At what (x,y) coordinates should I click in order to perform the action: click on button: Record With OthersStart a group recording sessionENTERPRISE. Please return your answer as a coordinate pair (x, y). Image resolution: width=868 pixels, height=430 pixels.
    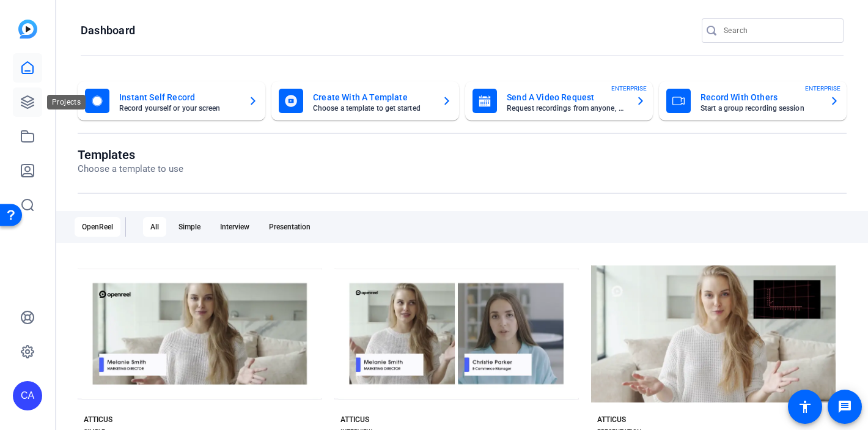
    Looking at the image, I should click on (752, 101).